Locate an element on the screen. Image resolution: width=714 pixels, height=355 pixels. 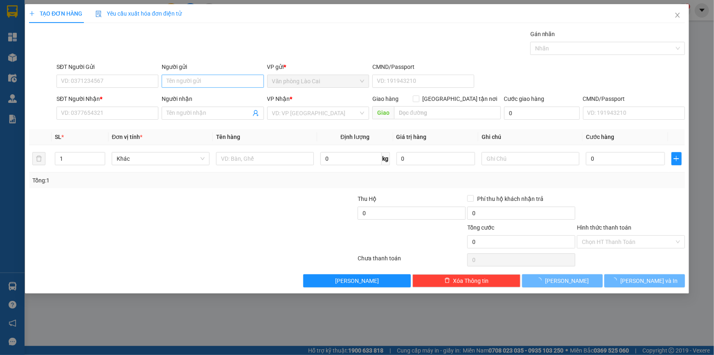
span: Giá trị hàng is located at coordinates (412, 137).